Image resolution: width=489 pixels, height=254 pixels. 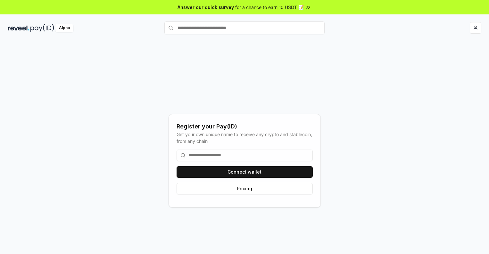 I want to click on div: Alpha, so click(x=64, y=28).